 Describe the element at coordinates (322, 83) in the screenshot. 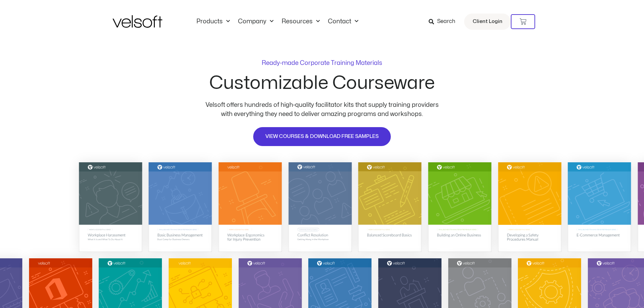

I see `h2: Customizable Courseware` at that location.